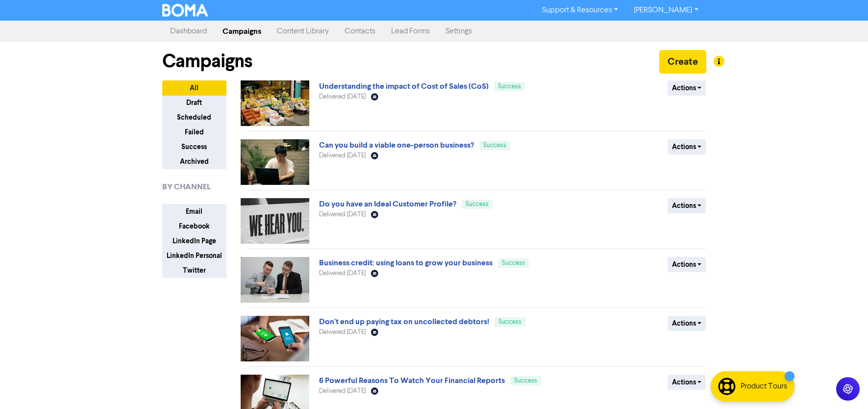 Image resolution: width=868 pixels, height=409 pixels. Describe the element at coordinates (388, 204) in the screenshot. I see `a: Do you have an Ideal Customer Profile?` at that location.